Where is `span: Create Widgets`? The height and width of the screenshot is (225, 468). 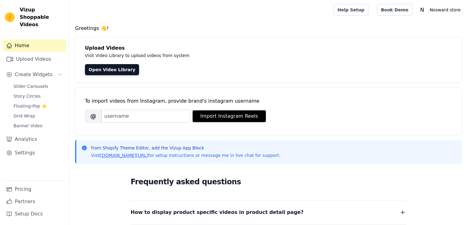 span: Create Widgets is located at coordinates (34, 74).